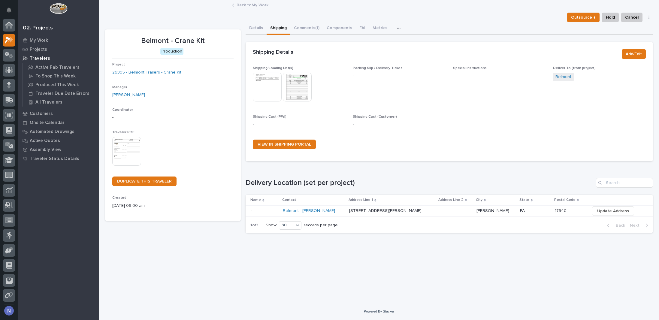  What do you see at coordinates (56, 76) in the screenshot?
I see `p: To Shop This Week` at bounding box center [56, 76].